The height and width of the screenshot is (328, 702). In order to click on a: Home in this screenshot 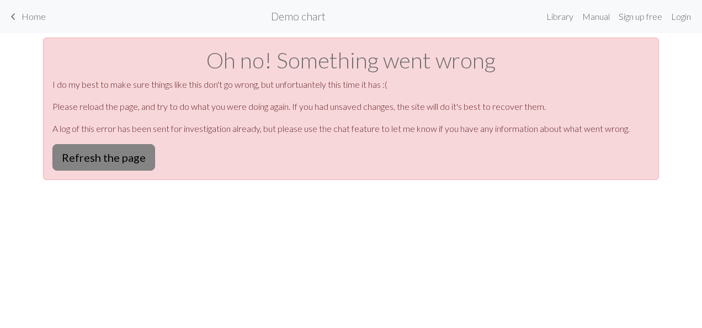, I will do `click(26, 17)`.